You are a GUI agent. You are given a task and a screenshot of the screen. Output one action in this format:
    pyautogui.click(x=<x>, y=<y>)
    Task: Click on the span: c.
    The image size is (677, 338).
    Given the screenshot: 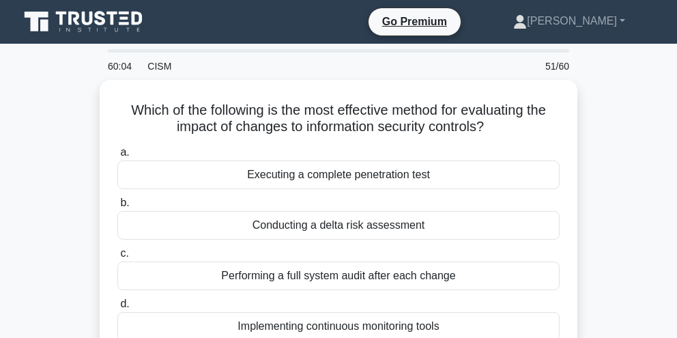 What is the action you would take?
    pyautogui.click(x=124, y=253)
    